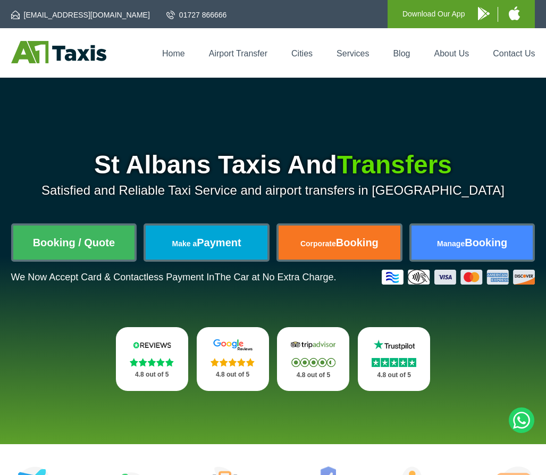  I want to click on a: Cities, so click(302, 53).